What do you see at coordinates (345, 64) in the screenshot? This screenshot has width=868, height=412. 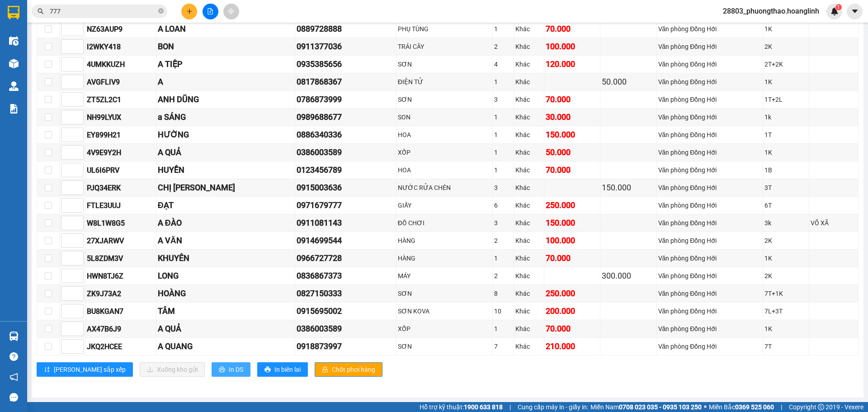 I see `div: 0935385656` at bounding box center [345, 64].